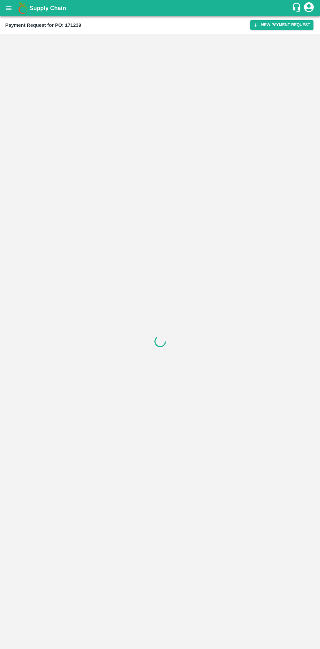  I want to click on button: New Payment Request, so click(282, 25).